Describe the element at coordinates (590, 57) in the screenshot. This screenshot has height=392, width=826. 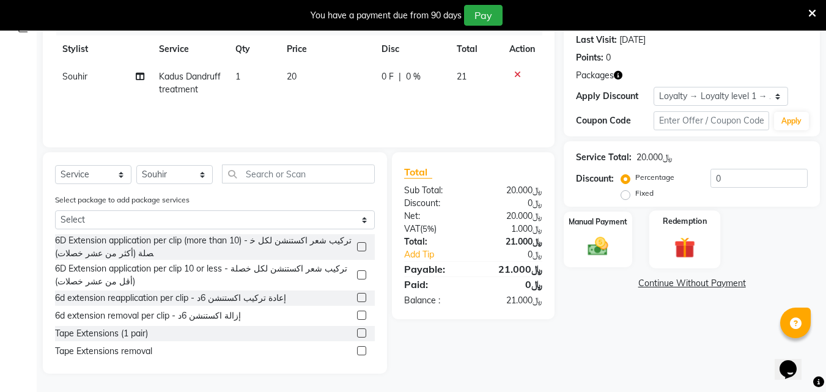
I see `div: Points:` at that location.